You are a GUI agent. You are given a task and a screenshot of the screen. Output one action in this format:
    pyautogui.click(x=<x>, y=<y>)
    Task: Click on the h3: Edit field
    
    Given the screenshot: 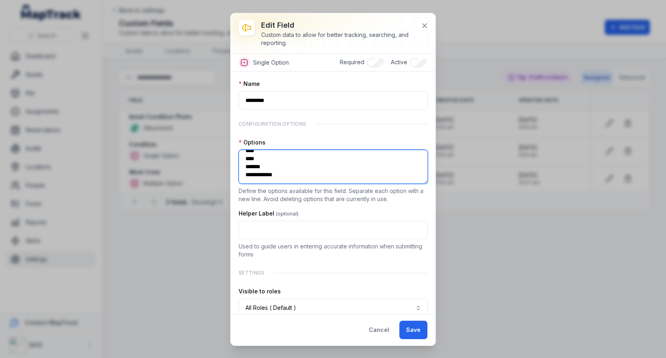 What is the action you would take?
    pyautogui.click(x=338, y=25)
    